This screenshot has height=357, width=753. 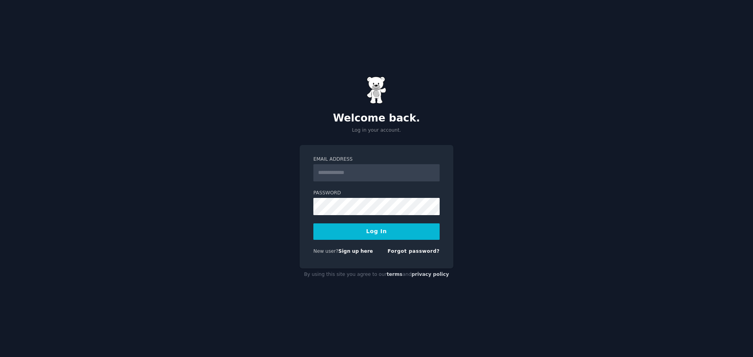 What do you see at coordinates (376, 131) in the screenshot?
I see `p: Log in your account.` at bounding box center [376, 131].